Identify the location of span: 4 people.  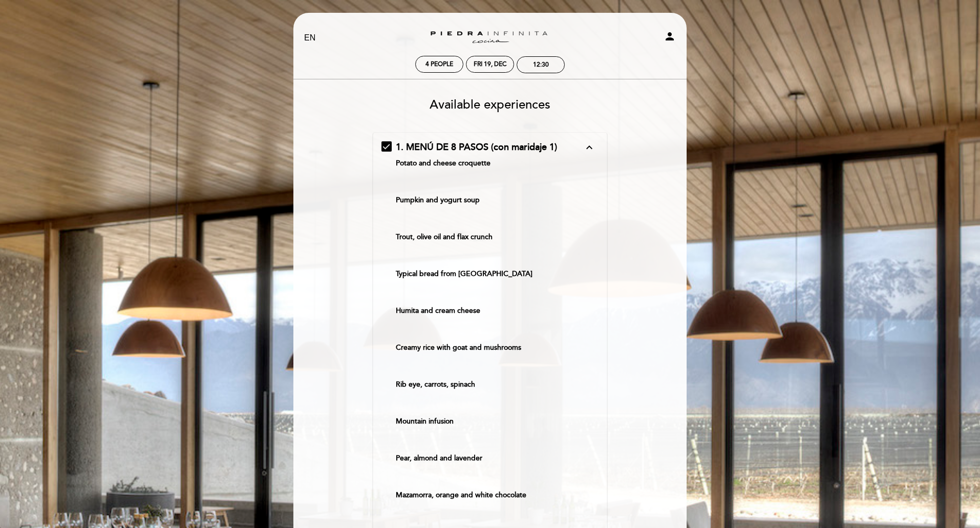
(440, 64).